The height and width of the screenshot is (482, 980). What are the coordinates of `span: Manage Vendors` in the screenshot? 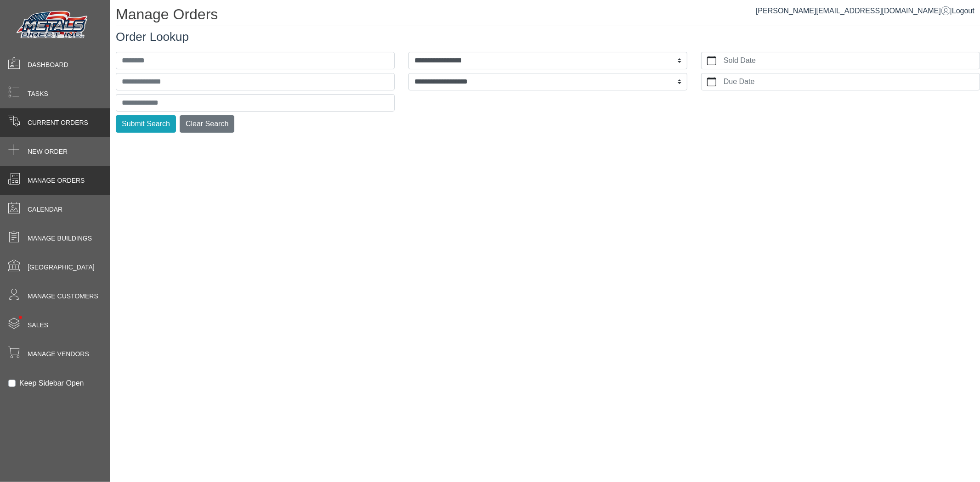 It's located at (58, 354).